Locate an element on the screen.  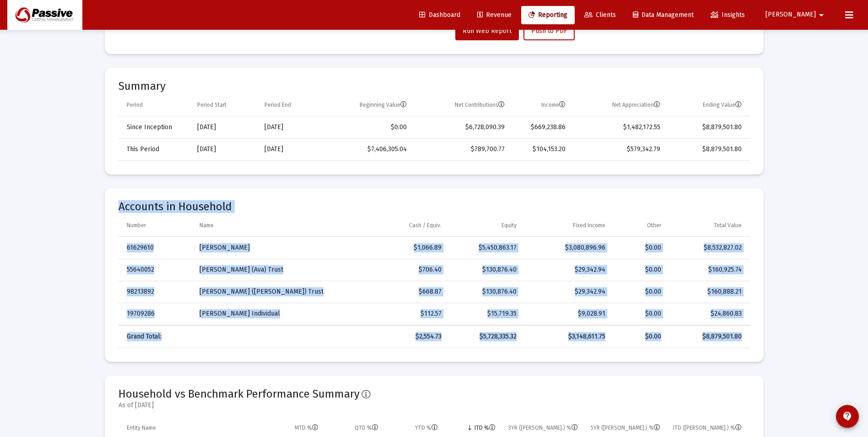
td: 55640052 is located at coordinates (156, 270).